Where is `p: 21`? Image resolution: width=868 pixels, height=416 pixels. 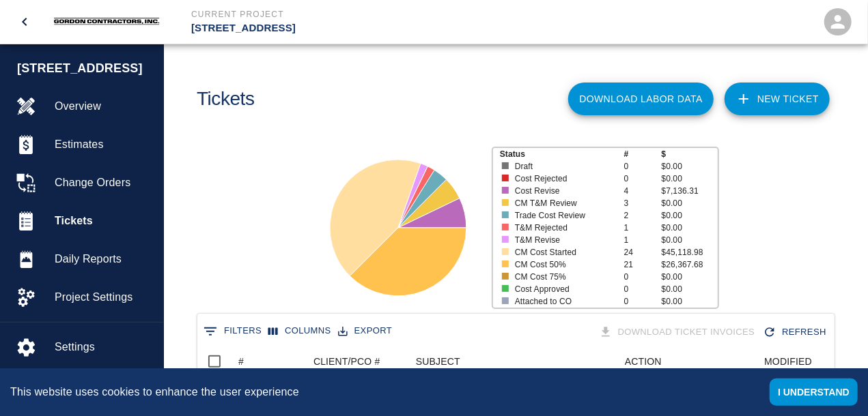 p: 21 is located at coordinates (643, 265).